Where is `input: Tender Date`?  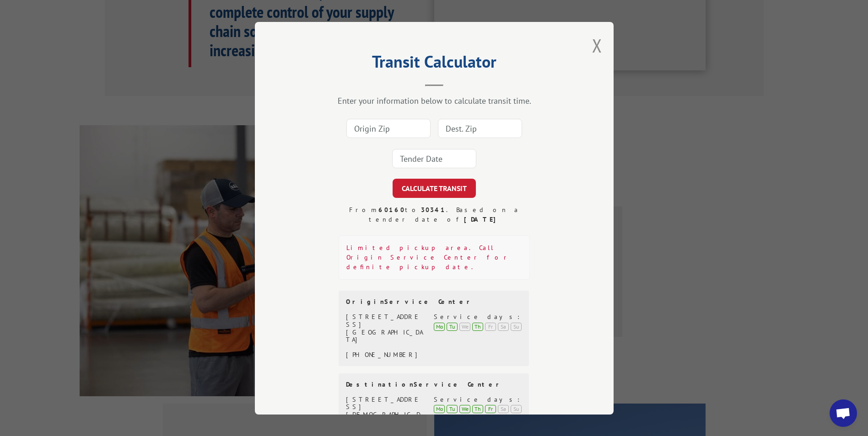
input: Tender Date is located at coordinates (434, 159).